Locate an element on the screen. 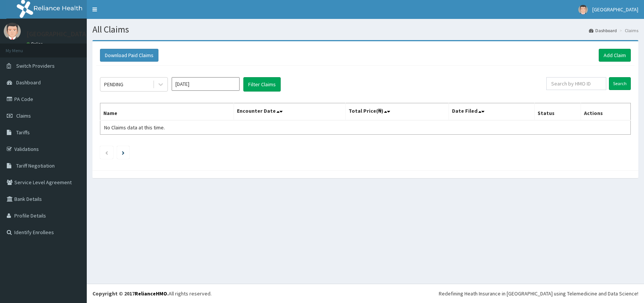  a: RelianceHMO is located at coordinates (151, 293).